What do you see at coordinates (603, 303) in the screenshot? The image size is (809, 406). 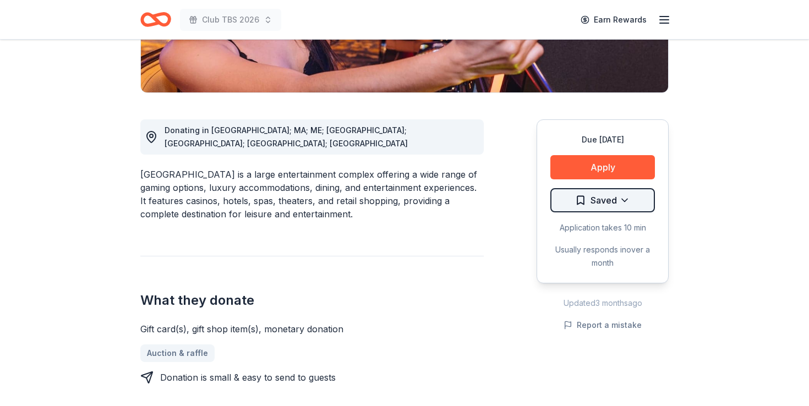 I see `div: Updated 3 months ago` at bounding box center [603, 303].